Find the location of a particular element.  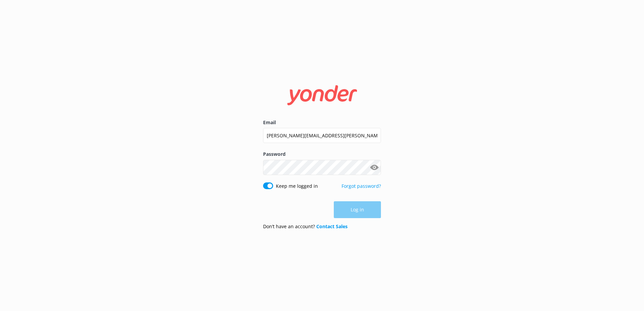

label: Keep me logged in is located at coordinates (297, 186).